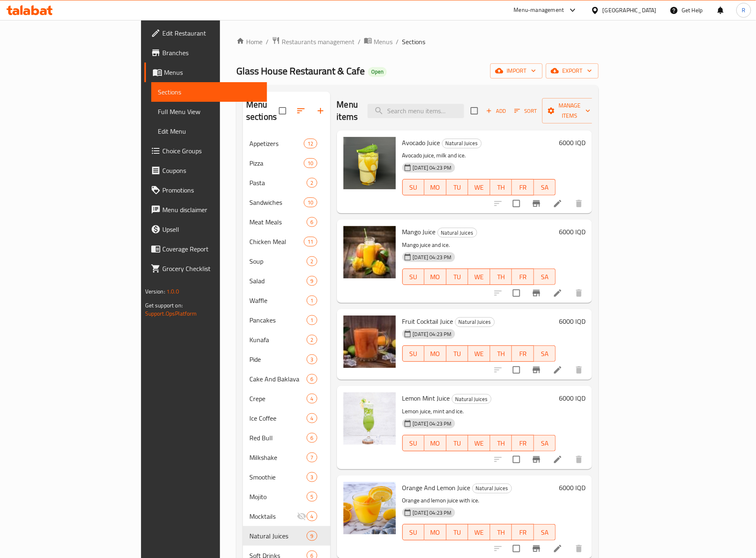 This screenshot has height=558, width=756. Describe the element at coordinates (278, 321) in the screenshot. I see `span: Pancakes` at that location.